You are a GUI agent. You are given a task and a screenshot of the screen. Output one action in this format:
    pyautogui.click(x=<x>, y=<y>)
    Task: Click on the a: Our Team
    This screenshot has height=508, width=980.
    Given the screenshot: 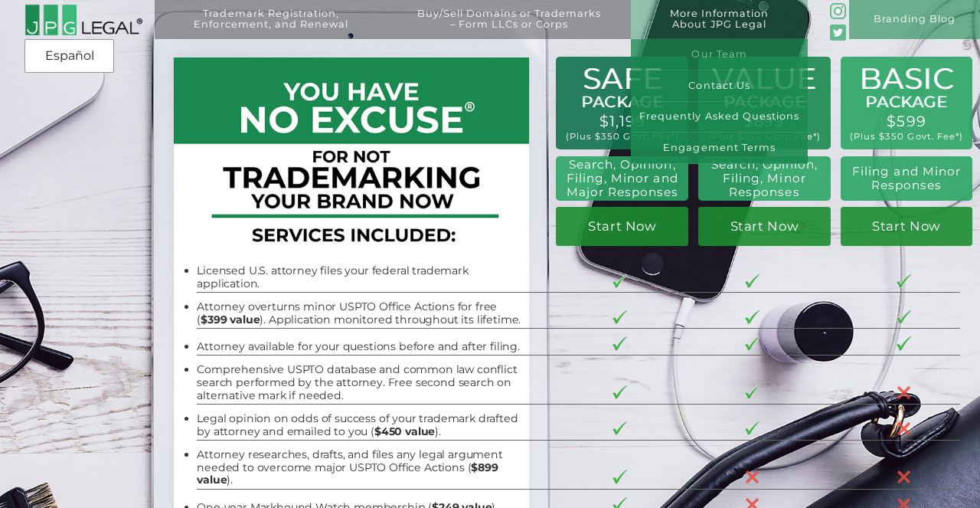 What is the action you would take?
    pyautogui.click(x=720, y=54)
    